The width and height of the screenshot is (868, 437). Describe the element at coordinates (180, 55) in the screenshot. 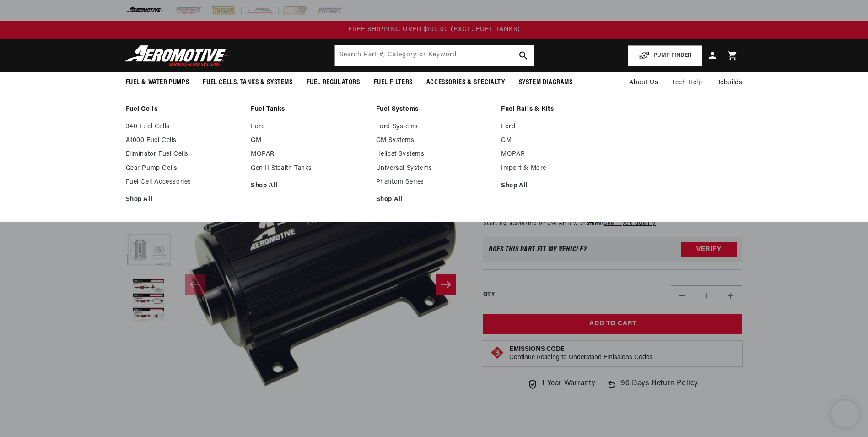

I see `img: Aeromotive` at that location.